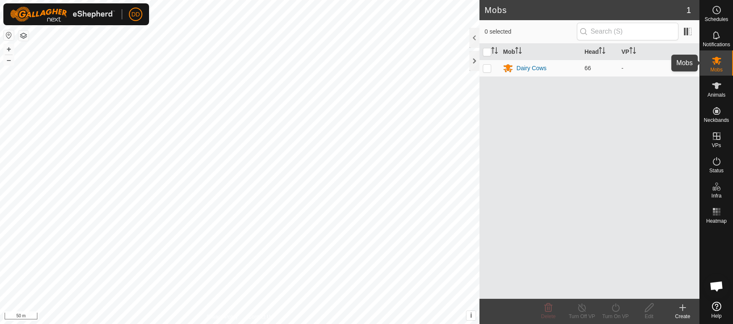 The image size is (733, 324). Describe the element at coordinates (716, 19) in the screenshot. I see `span: Schedules` at that location.